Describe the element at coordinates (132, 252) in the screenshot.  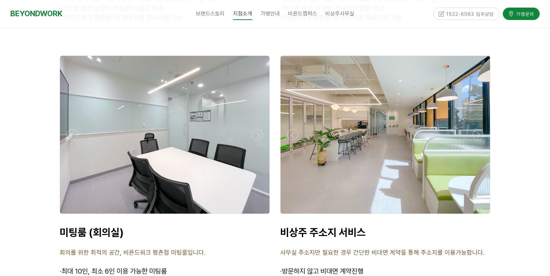
I see `span: 회의를 위한 최적의 공간, 비욘드워크 평촌점 미팅룸입니다.` at that location.